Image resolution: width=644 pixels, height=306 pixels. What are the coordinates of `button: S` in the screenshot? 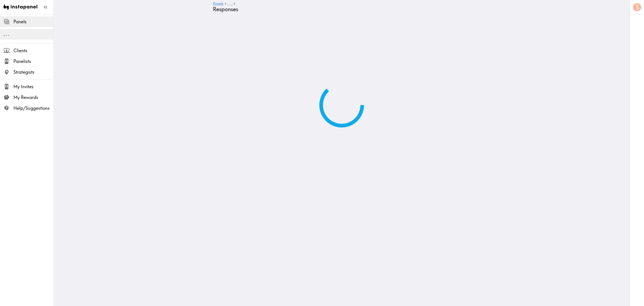 It's located at (637, 7).